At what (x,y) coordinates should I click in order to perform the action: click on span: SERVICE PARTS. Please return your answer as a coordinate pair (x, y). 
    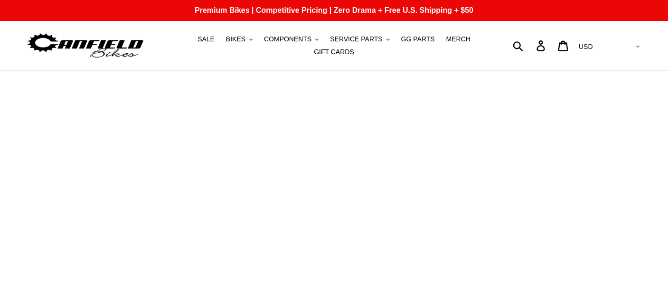
    Looking at the image, I should click on (356, 39).